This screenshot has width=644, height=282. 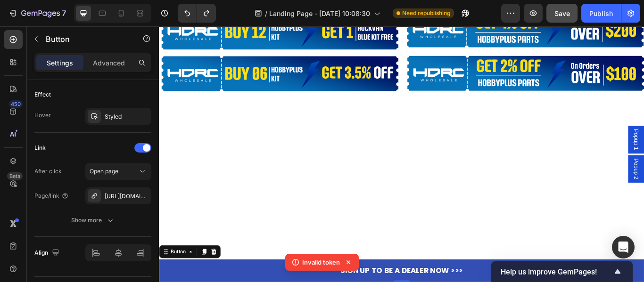 I want to click on span: Popup 2, so click(x=556, y=166).